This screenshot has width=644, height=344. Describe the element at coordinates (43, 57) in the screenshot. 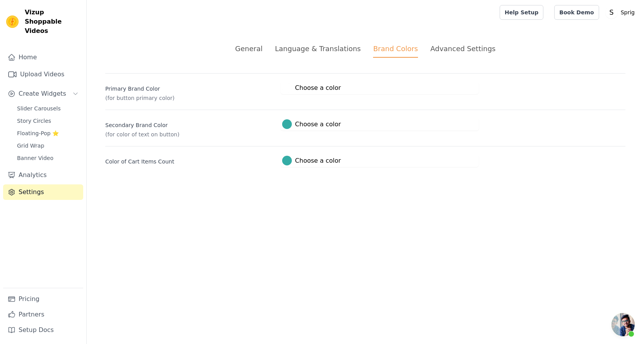

I see `a: Home` at that location.